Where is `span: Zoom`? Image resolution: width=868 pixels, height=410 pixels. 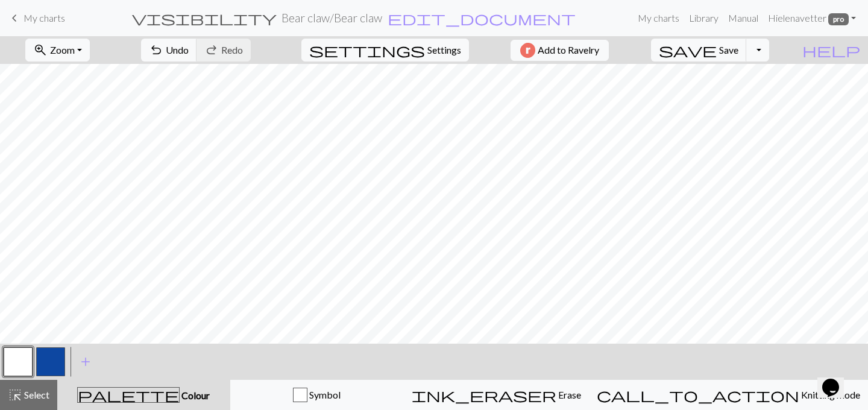 span: Zoom is located at coordinates (62, 49).